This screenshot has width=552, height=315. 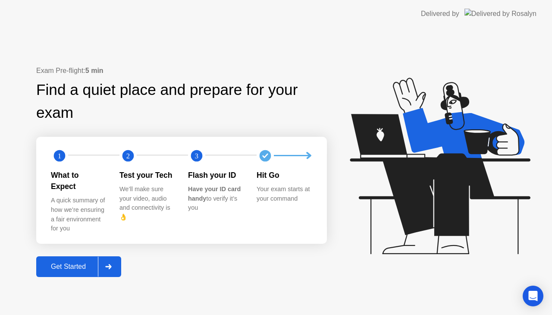 I want to click on div: Test your Tech, so click(x=147, y=175).